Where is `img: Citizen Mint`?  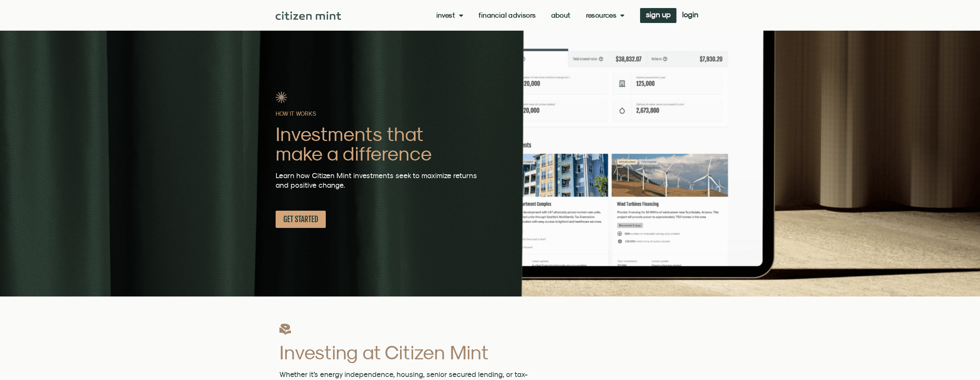
img: Citizen Mint is located at coordinates (308, 16).